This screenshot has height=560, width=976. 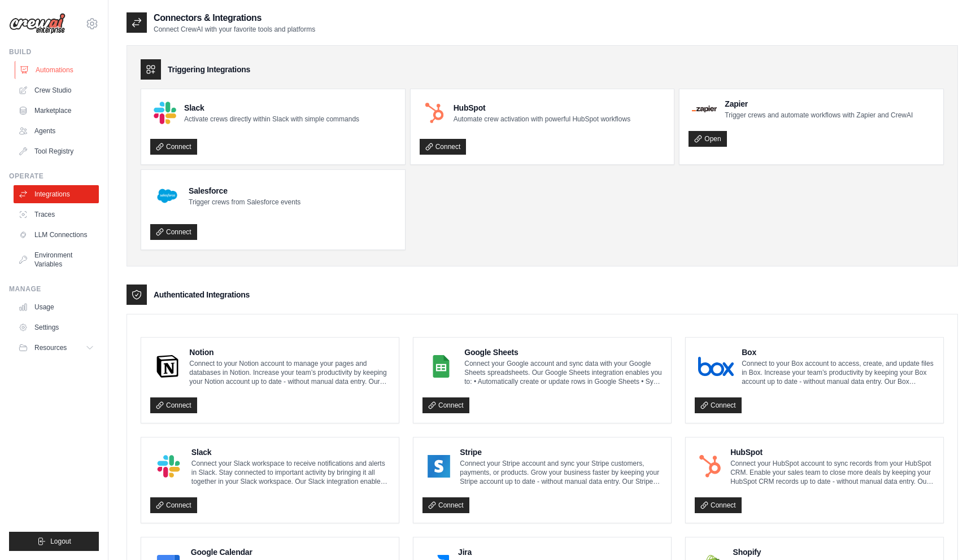 What do you see at coordinates (441, 366) in the screenshot?
I see `img: Google Sheets Logo` at bounding box center [441, 366].